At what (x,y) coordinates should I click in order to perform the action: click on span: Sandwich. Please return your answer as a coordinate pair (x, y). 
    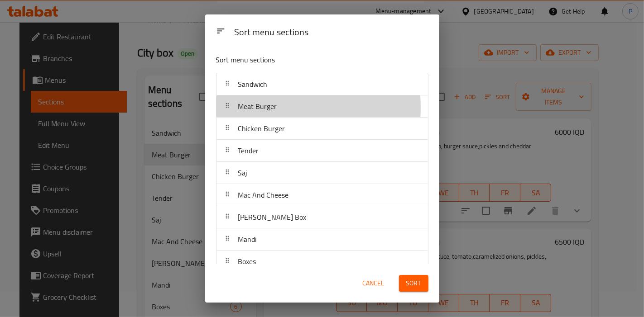
    Looking at the image, I should click on (253, 84).